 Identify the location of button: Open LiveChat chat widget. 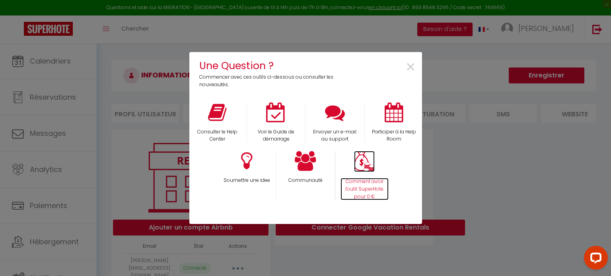
(18, 15).